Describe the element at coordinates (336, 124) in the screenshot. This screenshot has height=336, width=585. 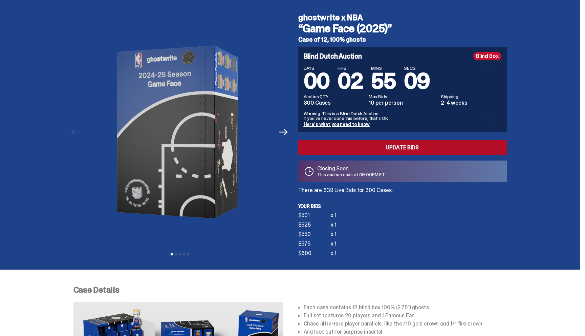
I see `a: Here's what you need to know` at that location.